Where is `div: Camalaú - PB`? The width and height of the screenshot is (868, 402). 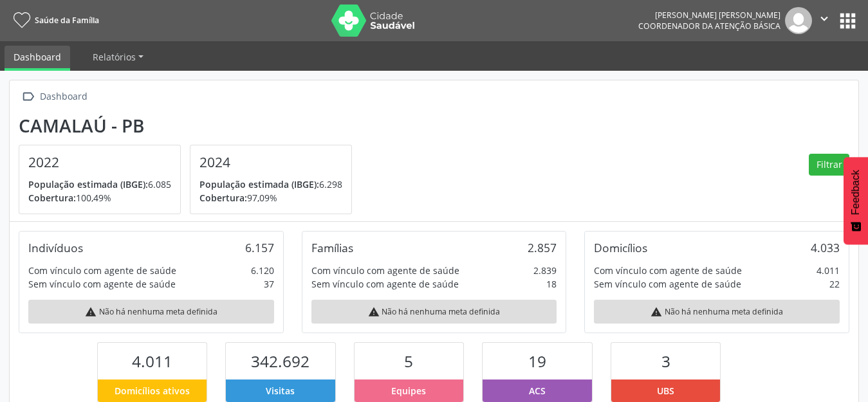
div: Camalaú - PB is located at coordinates (190, 125).